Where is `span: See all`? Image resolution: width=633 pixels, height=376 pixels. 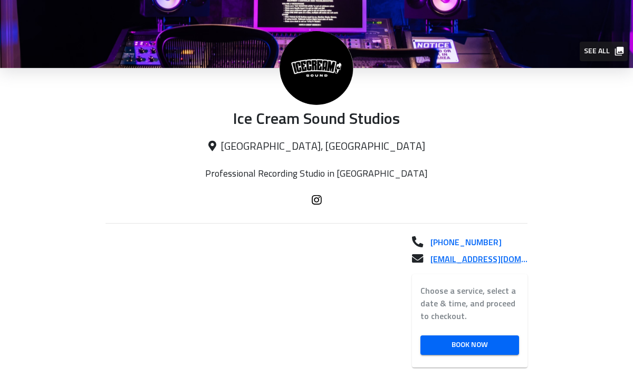 span: See all is located at coordinates (602, 51).